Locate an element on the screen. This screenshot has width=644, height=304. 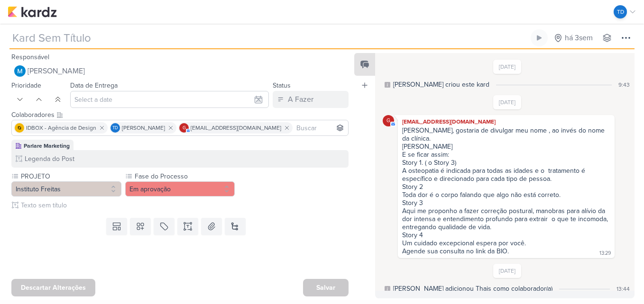
label: Responsável is located at coordinates (30, 57).